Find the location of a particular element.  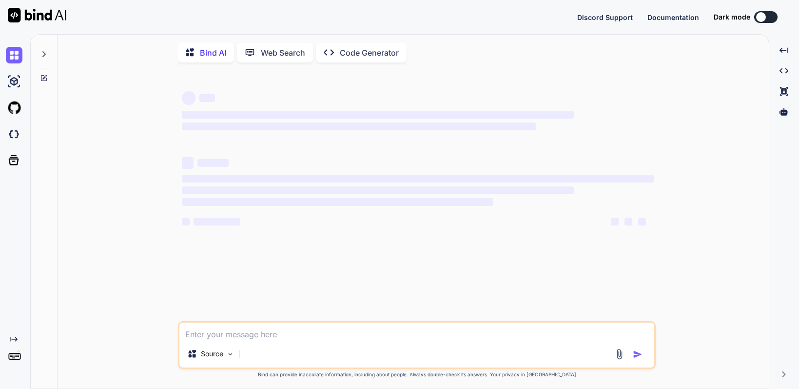

img: Pick Models is located at coordinates (230, 354).